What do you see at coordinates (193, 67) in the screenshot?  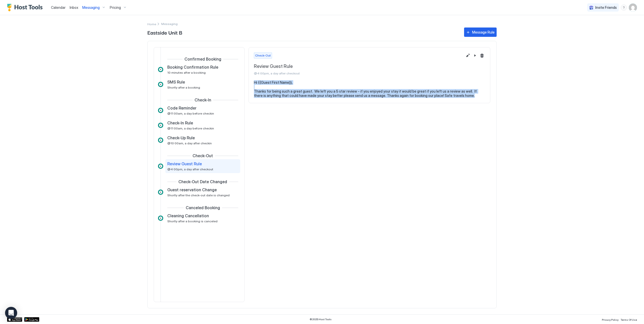 I see `span: Booking Confirmation Rule` at bounding box center [193, 67].